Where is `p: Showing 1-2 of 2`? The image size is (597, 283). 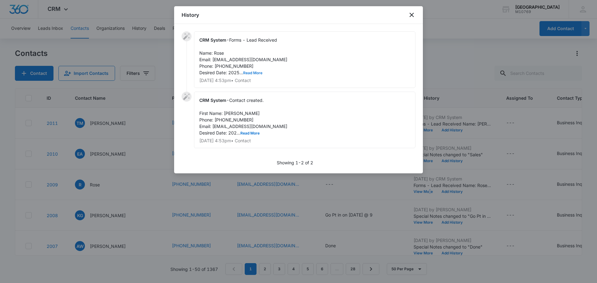 p: Showing 1-2 of 2 is located at coordinates (295, 163).